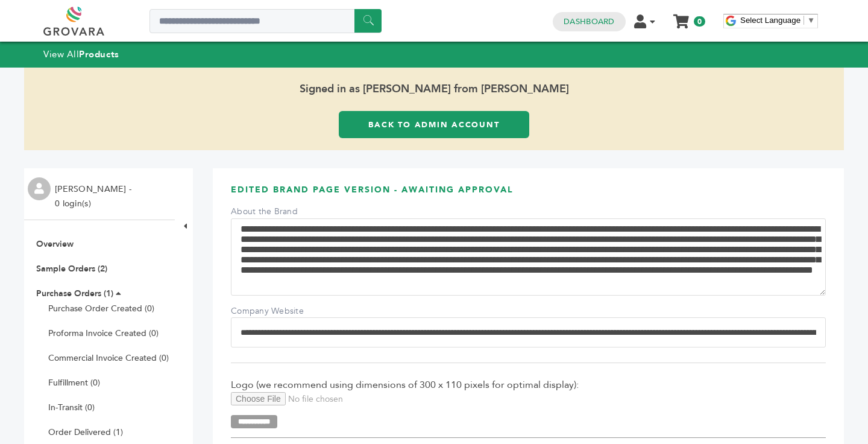  I want to click on a: Select Language​, so click(777, 20).